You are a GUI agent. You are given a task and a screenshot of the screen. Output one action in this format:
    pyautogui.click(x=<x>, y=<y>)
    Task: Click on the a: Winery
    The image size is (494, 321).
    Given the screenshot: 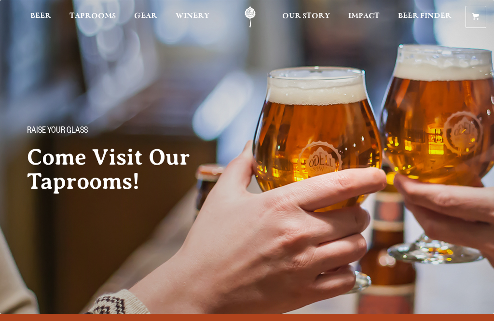 What is the action you would take?
    pyautogui.click(x=193, y=17)
    